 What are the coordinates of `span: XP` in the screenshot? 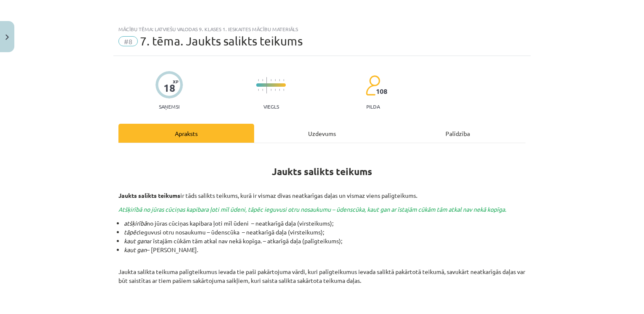 It's located at (175, 81).